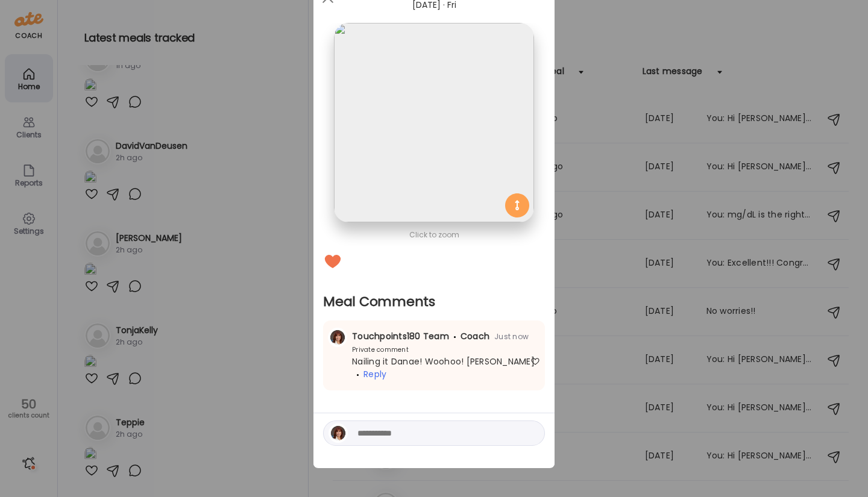 This screenshot has height=497, width=868. What do you see at coordinates (434, 301) in the screenshot?
I see `h2: Meal Comments` at bounding box center [434, 301].